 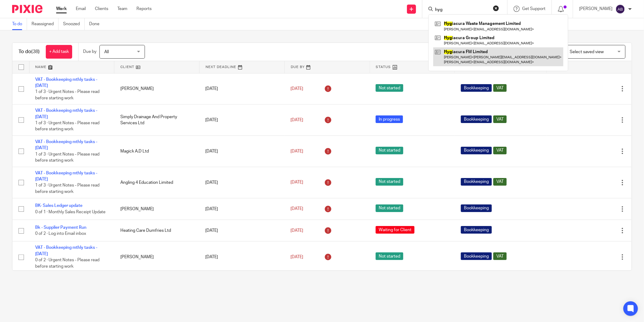 What do you see at coordinates (59, 51) in the screenshot?
I see `a: + Add task` at bounding box center [59, 51].